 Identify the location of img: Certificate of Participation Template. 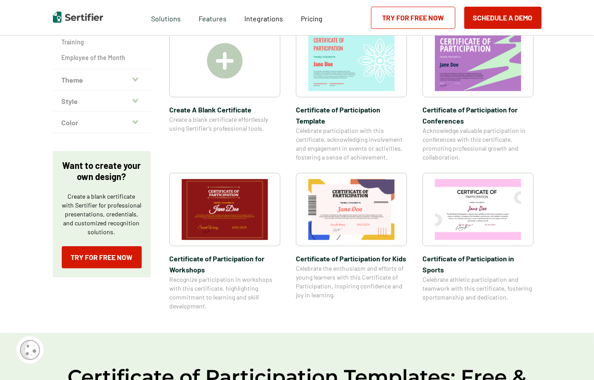
(351, 60).